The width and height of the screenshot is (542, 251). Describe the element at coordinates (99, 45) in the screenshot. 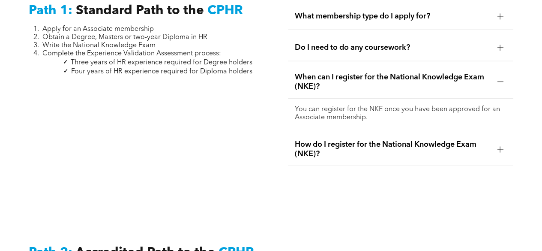

I see `span: Write the National Knowledge Exam` at that location.